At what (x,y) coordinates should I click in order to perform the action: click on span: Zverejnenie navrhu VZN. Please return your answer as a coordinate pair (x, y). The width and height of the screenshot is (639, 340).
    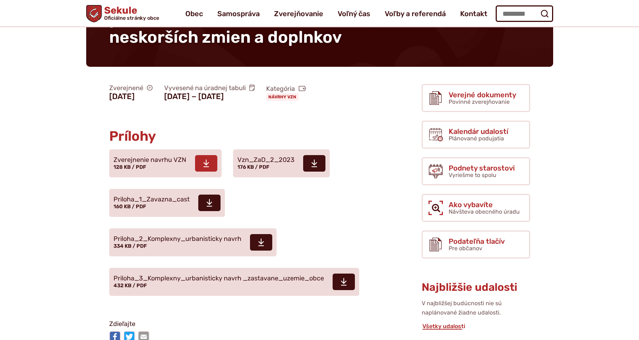
    Looking at the image, I should click on (150, 160).